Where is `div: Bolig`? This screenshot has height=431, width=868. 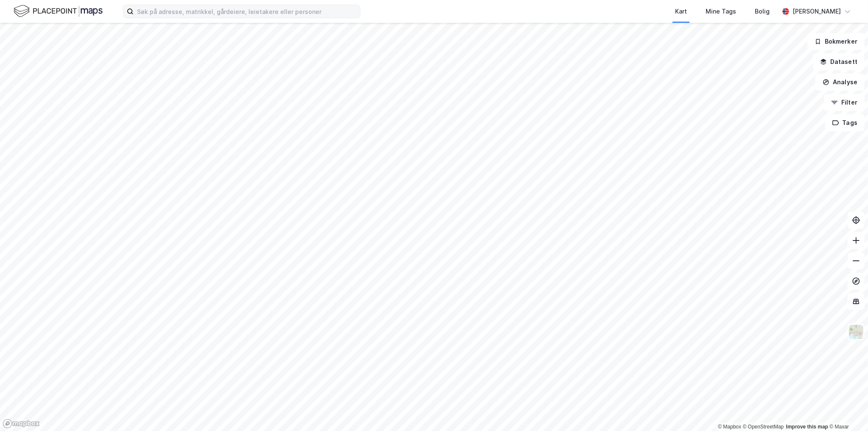 div: Bolig is located at coordinates (762, 11).